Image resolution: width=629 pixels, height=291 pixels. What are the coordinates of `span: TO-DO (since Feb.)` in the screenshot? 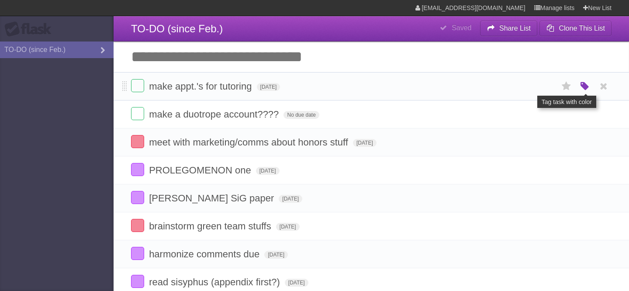 It's located at (177, 28).